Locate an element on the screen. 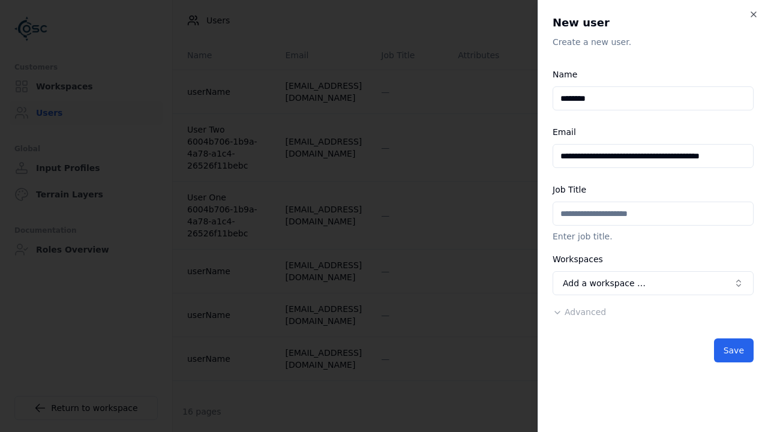 This screenshot has width=768, height=432. button: Advanced is located at coordinates (579, 312).